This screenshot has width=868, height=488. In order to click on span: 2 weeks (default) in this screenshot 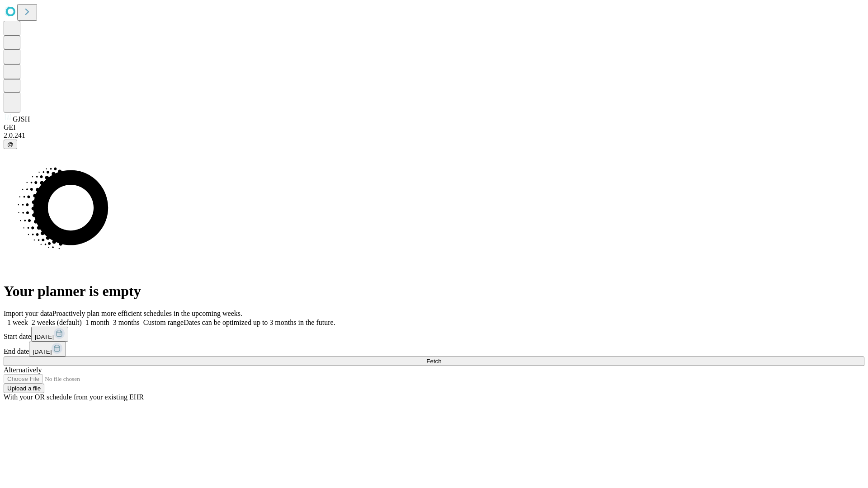, I will do `click(57, 322)`.